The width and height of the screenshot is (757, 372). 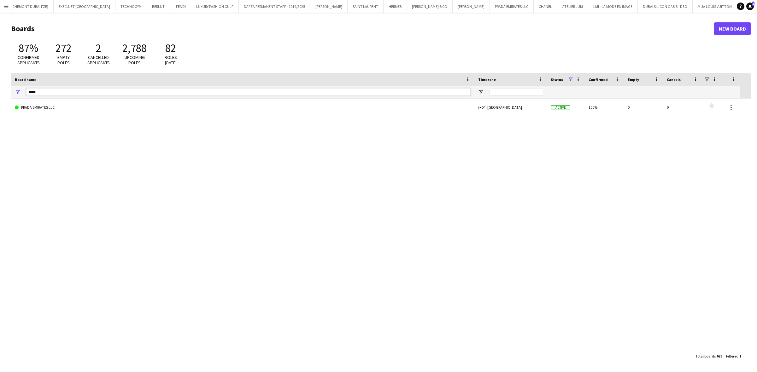 What do you see at coordinates (715, 6) in the screenshot?
I see `button: MUA LOUIS VUITTON` at bounding box center [715, 6].